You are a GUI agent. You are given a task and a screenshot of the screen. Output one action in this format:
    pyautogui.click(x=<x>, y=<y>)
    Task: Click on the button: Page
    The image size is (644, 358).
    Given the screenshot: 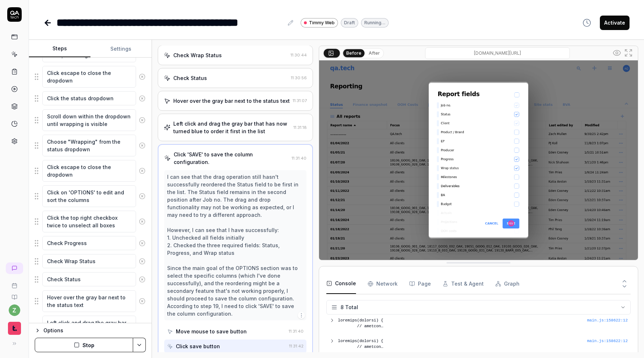 What is the action you would take?
    pyautogui.click(x=420, y=284)
    